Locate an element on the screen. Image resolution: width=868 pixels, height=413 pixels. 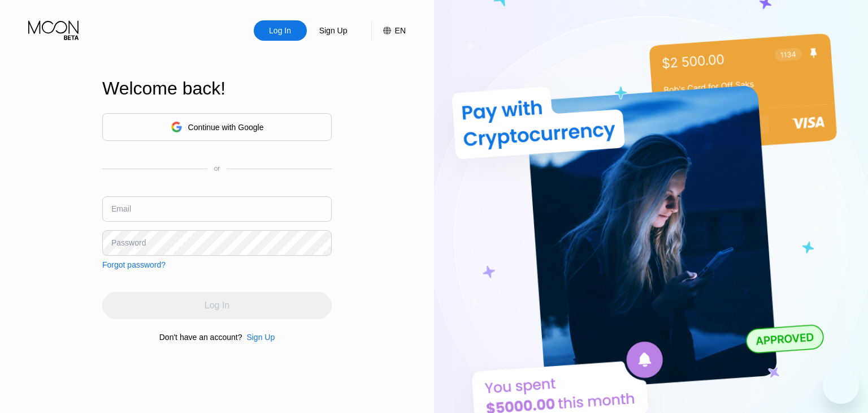
div: Forgot password? is located at coordinates (133, 264).